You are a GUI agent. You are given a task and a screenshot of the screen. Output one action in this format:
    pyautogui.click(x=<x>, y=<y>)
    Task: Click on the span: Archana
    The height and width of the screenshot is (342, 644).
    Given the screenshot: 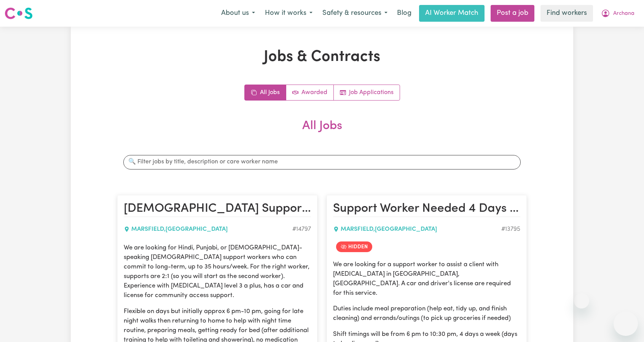 What is the action you would take?
    pyautogui.click(x=624, y=14)
    